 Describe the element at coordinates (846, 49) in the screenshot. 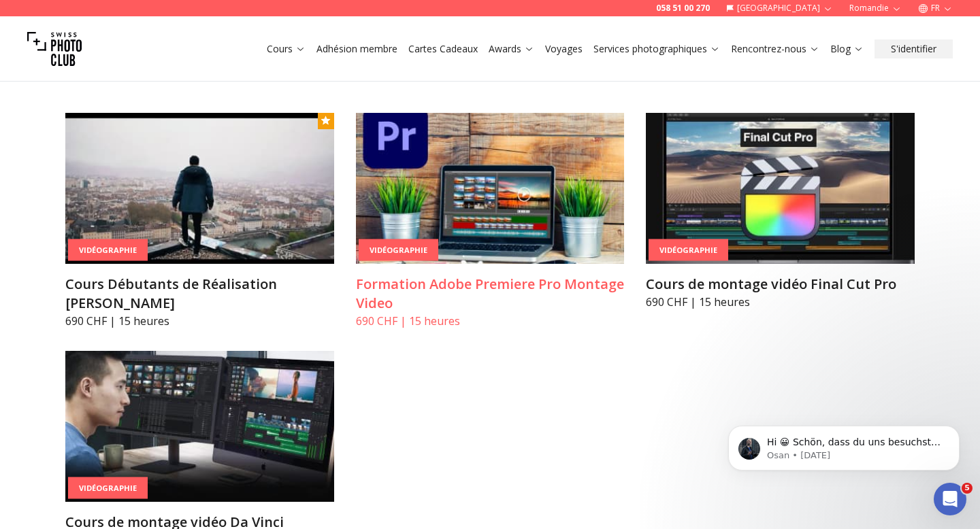

I see `a: Blog` at that location.